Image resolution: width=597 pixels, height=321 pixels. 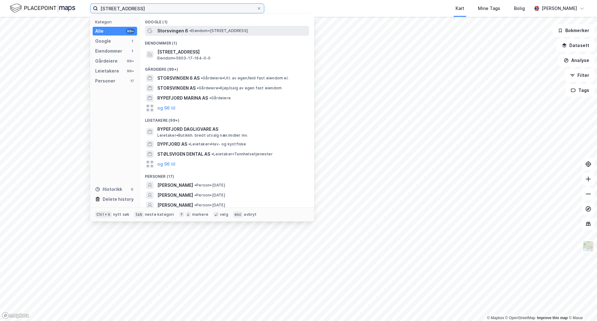 What do you see at coordinates (176, 88) in the screenshot?
I see `span: STORSVINGEN AS` at bounding box center [176, 88].